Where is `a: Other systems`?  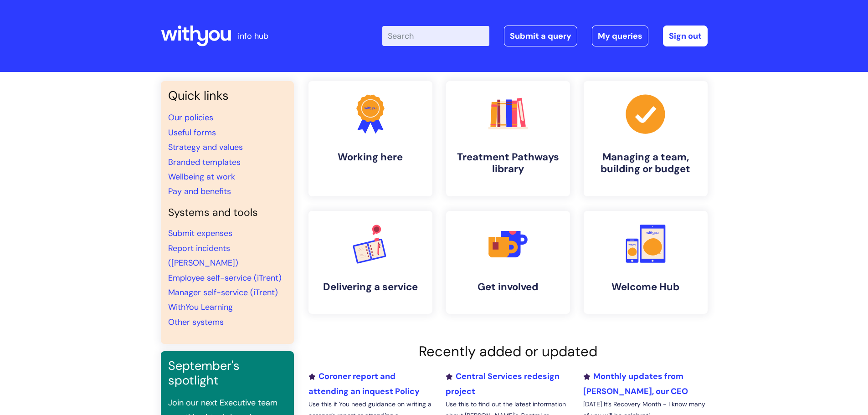
a: Other systems is located at coordinates (196, 322).